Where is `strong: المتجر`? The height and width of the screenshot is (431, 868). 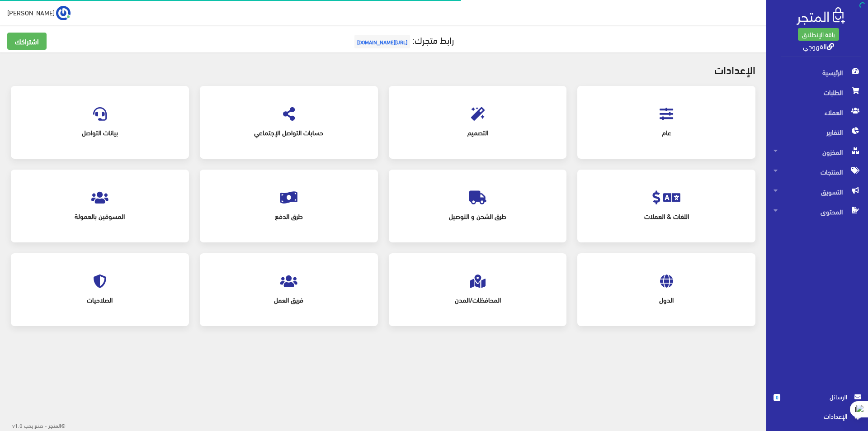
strong: المتجر is located at coordinates (55, 425).